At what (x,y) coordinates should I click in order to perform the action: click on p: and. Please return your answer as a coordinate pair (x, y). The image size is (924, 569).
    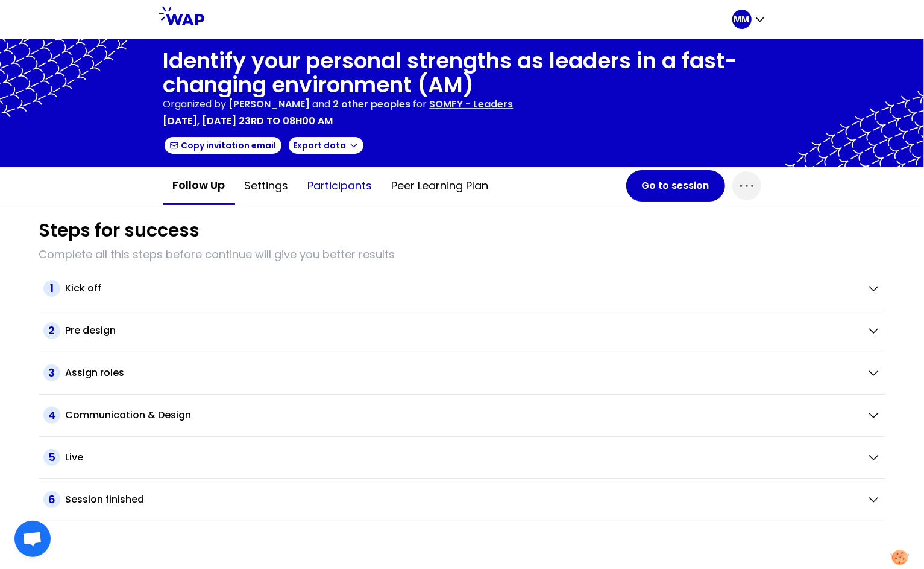
    Looking at the image, I should click on (320, 105).